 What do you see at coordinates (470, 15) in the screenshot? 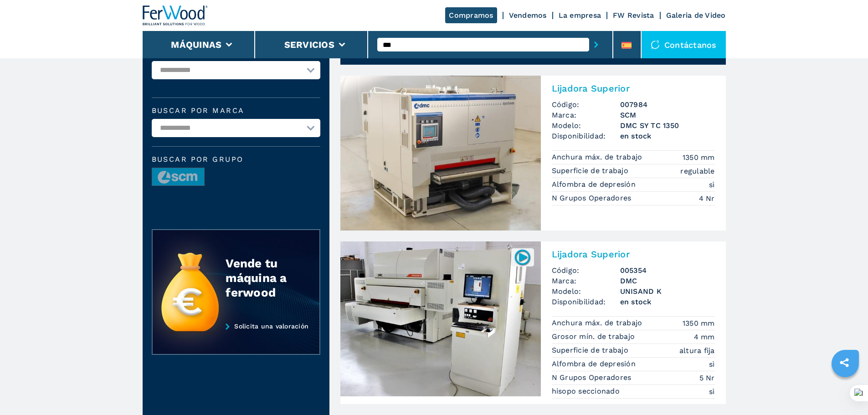
I see `a: Compramos` at bounding box center [470, 15].